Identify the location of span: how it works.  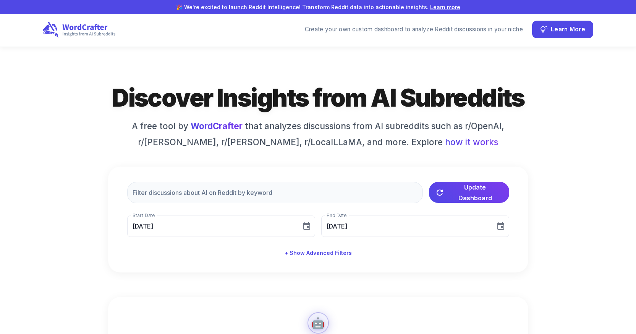
(471, 142).